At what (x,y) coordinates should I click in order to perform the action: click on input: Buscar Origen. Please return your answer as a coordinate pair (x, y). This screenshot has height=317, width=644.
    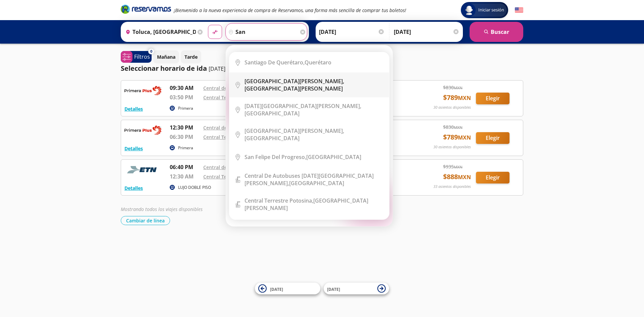
    Looking at the image, I should click on (159, 32).